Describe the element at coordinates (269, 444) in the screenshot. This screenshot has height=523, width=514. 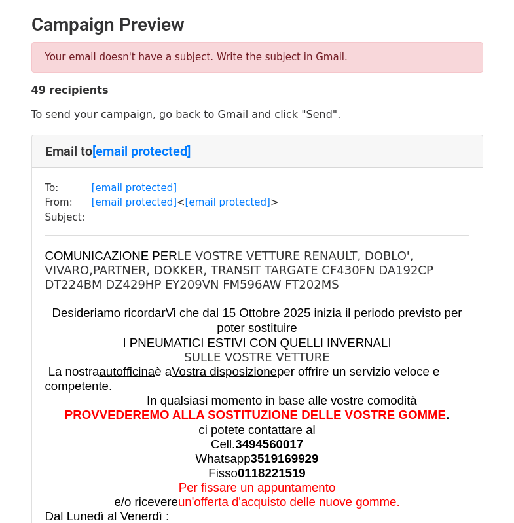
I see `b: 3494560017` at that location.